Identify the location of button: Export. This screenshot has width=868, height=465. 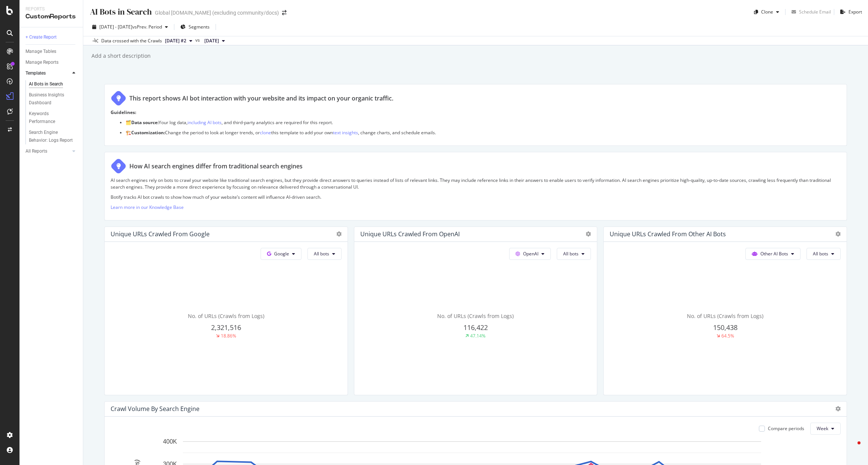
(850, 12).